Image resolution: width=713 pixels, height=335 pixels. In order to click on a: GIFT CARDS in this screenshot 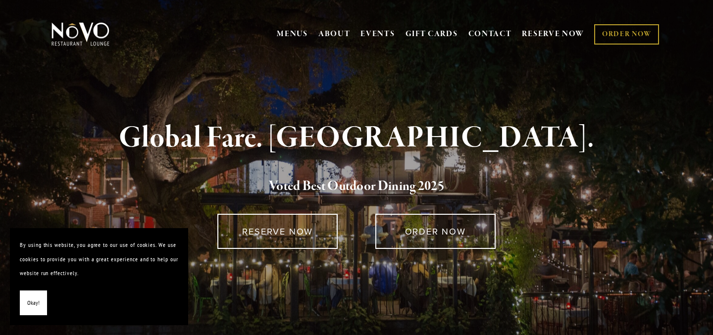, I will do `click(432, 34)`.